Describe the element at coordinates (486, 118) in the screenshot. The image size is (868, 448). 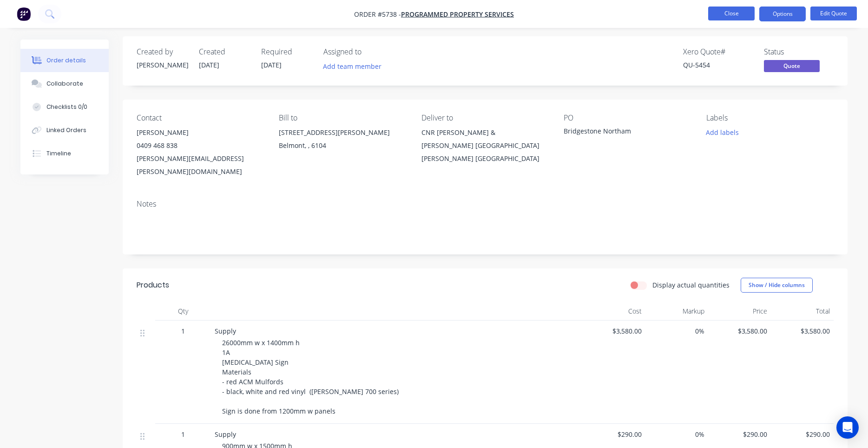
I see `div: Deliver to` at that location.